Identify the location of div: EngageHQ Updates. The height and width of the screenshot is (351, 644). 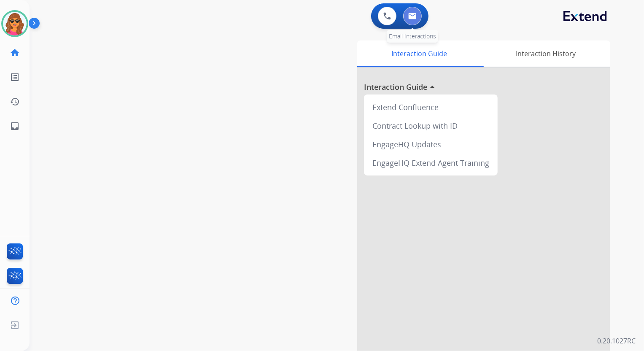
(430, 144).